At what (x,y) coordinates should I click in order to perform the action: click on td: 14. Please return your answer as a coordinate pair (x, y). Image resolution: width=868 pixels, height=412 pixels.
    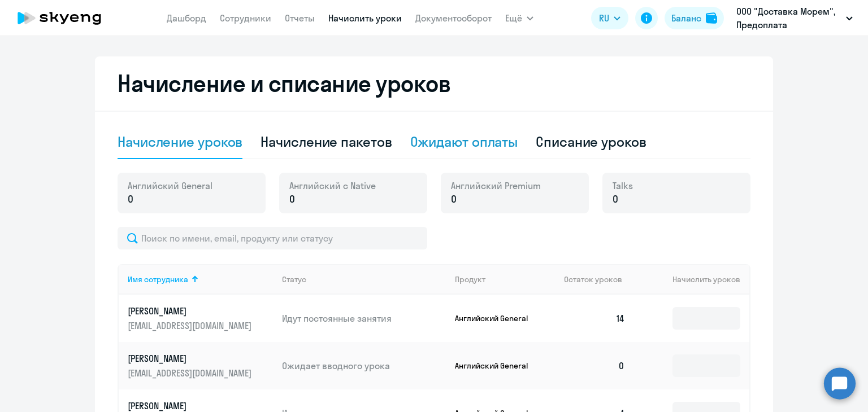
    Looking at the image, I should click on (594, 319).